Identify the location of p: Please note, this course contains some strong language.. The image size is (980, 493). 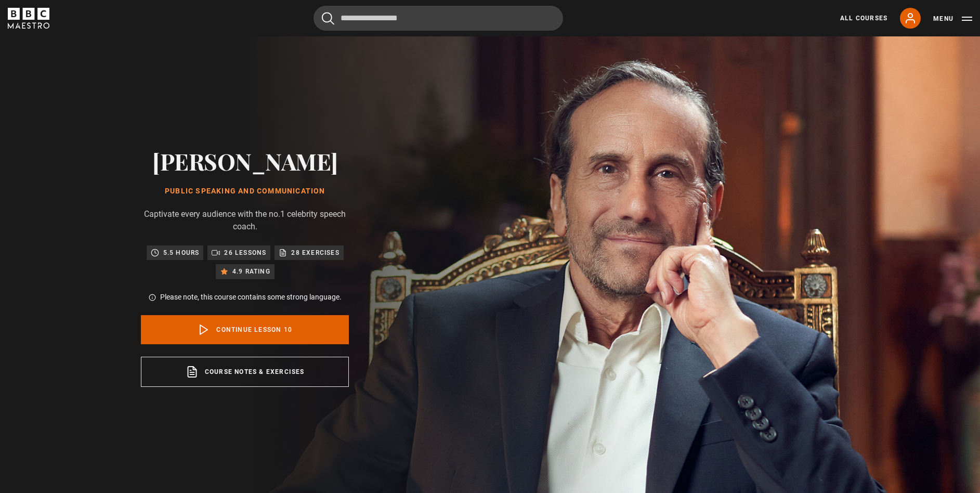
(250, 297).